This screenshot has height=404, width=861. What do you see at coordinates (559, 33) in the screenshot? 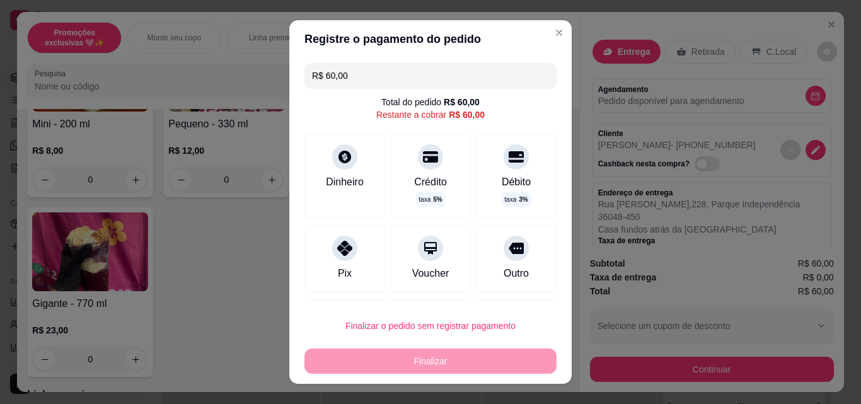
I see `button: Close` at bounding box center [559, 33].